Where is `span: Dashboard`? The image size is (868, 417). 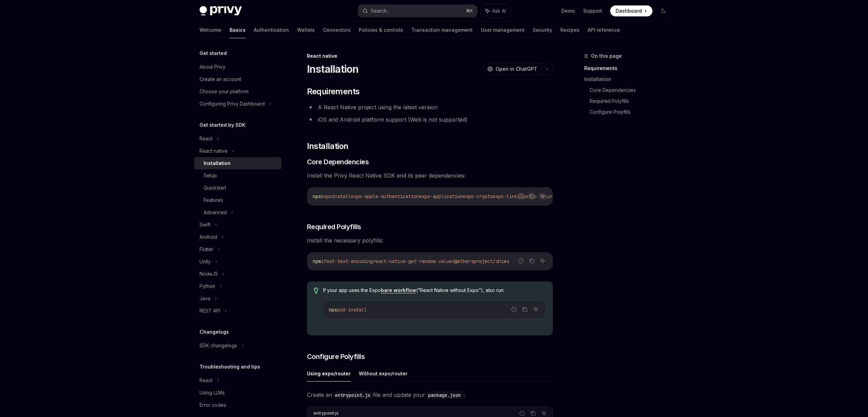 span: Dashboard is located at coordinates (629, 11).